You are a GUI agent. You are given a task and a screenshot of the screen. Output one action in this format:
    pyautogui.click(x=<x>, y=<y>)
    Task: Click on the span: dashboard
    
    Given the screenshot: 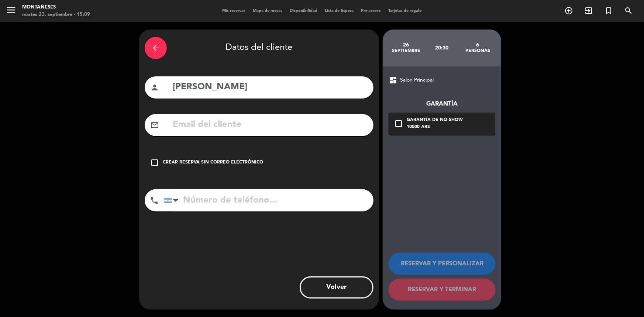 What is the action you would take?
    pyautogui.click(x=393, y=80)
    